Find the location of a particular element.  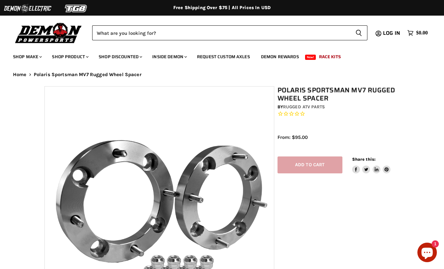

a: Rugged ATV Parts is located at coordinates (304, 107).